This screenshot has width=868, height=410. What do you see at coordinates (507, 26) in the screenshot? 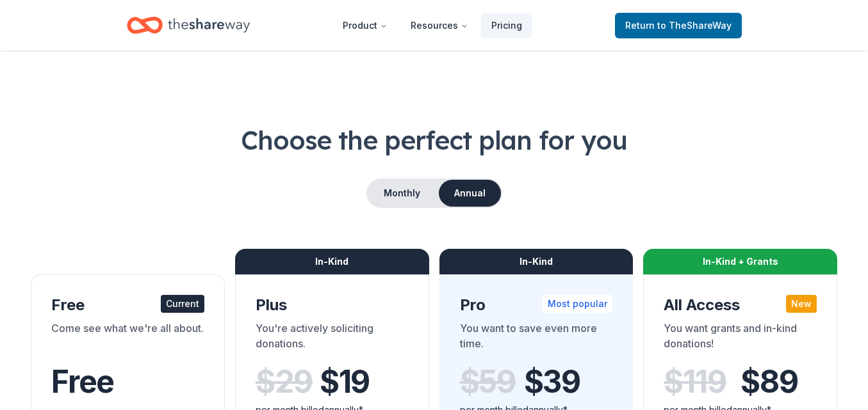
I see `a: Pricing` at bounding box center [507, 26].